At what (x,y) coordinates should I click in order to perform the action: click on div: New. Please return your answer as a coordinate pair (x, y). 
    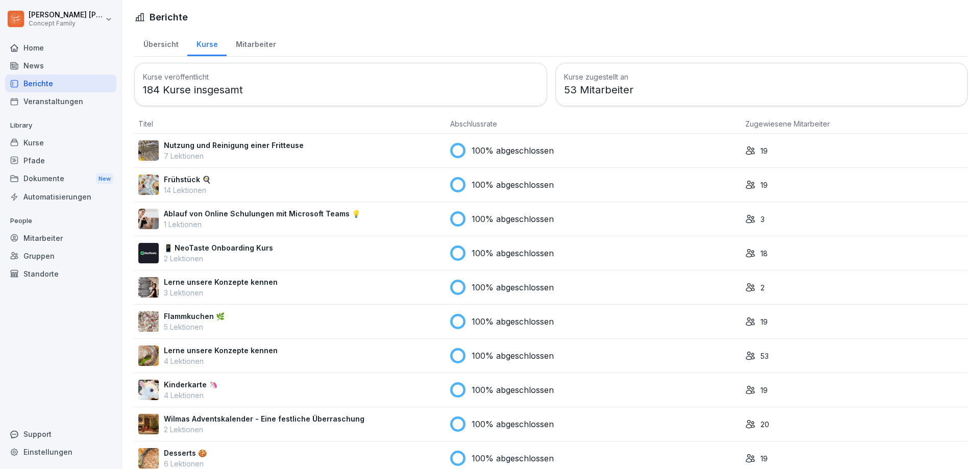
    Looking at the image, I should click on (105, 178).